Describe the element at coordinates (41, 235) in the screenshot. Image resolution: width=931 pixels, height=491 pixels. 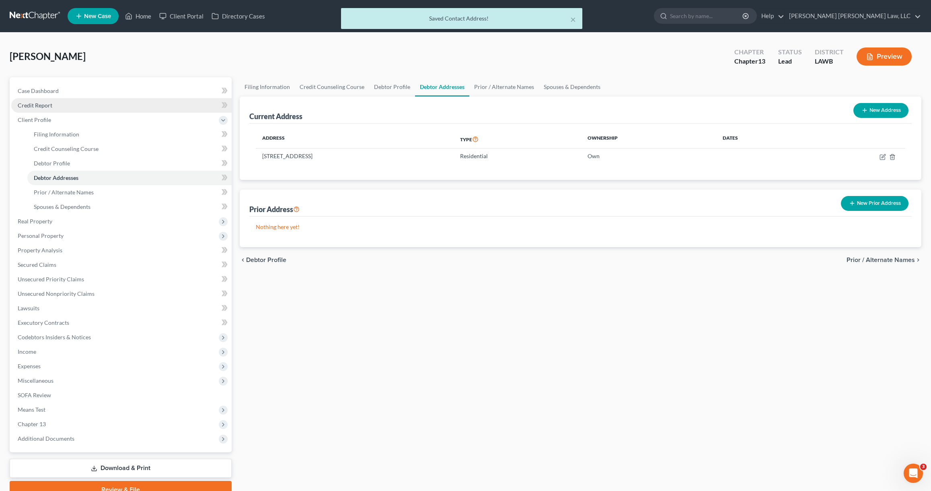
I see `span: Personal Property` at that location.